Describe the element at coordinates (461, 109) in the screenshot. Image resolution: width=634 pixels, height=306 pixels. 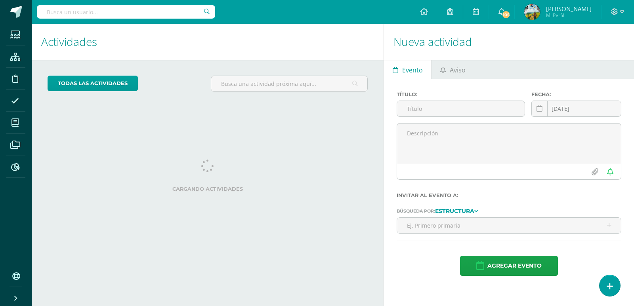
I see `input: Título` at that location.